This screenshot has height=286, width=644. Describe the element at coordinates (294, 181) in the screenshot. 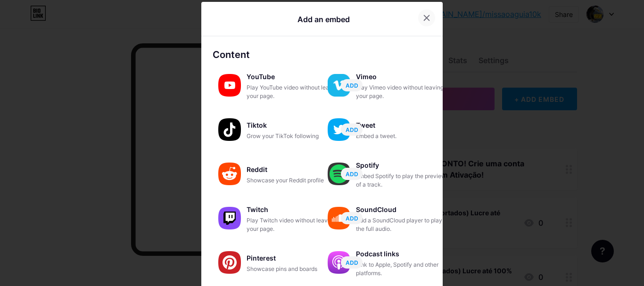

I see `div: Showcase your Reddit profile` at that location.